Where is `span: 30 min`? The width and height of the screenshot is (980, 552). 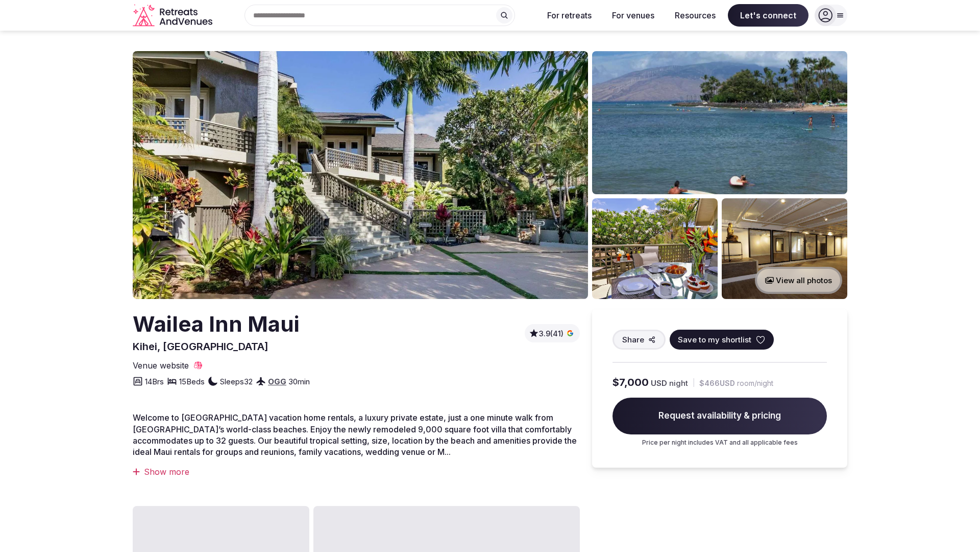 span: 30 min is located at coordinates (299, 381).